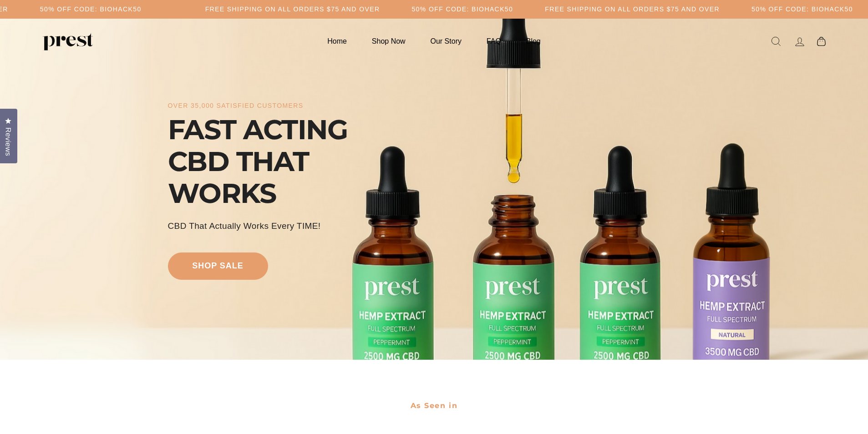 This screenshot has width=868, height=434. What do you see at coordinates (270, 162) in the screenshot?
I see `div: FAST ACTING CBD THAT WORKS` at bounding box center [270, 162].